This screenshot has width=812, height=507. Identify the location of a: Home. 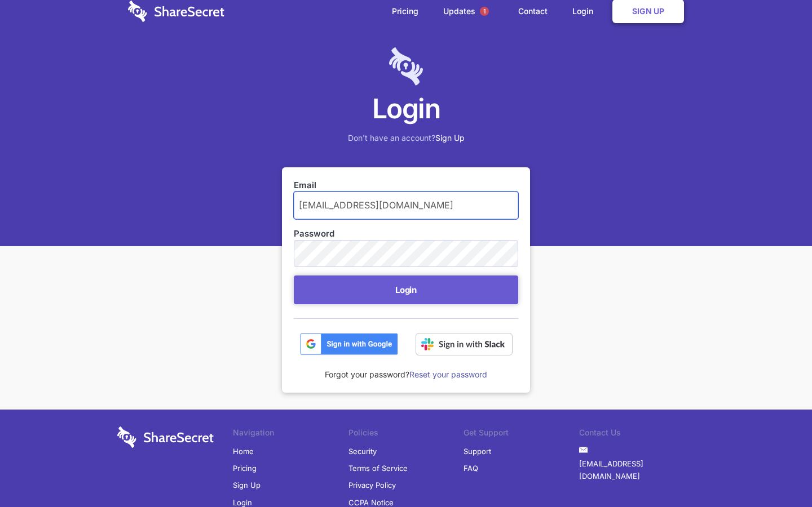
(243, 452).